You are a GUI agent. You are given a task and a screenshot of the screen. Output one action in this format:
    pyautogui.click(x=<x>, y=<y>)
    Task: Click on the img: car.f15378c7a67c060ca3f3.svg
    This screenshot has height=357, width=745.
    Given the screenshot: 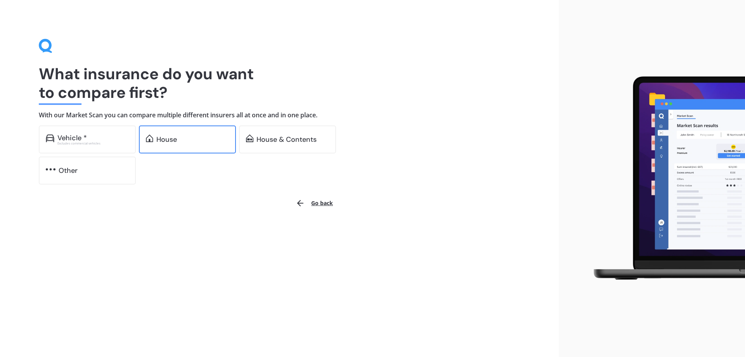 What is the action you would take?
    pyautogui.click(x=50, y=138)
    